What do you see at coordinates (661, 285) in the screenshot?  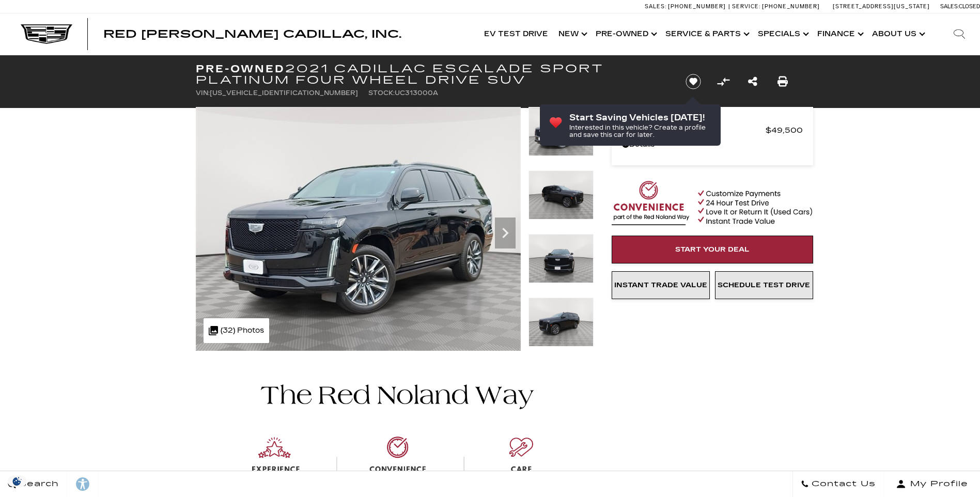 I see `span: Instant Trade Value` at bounding box center [661, 285].